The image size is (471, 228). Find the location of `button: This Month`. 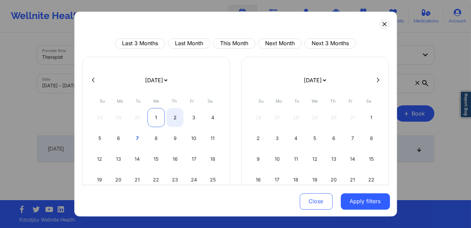

button: This Month is located at coordinates (234, 43).